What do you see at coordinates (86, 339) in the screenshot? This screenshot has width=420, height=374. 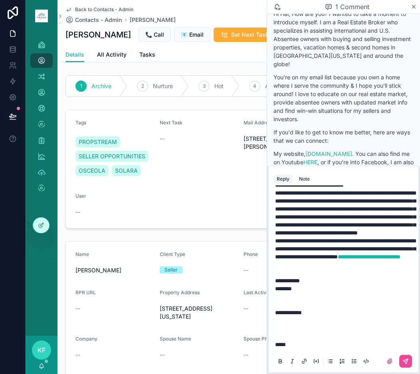 I see `span: Company` at bounding box center [86, 339].